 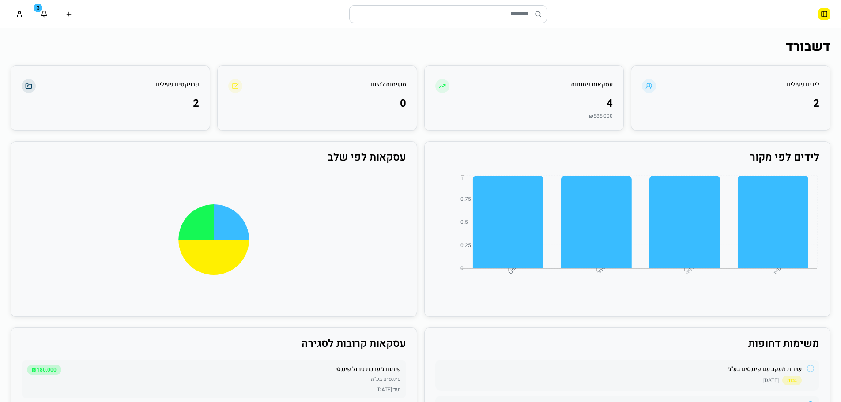 I want to click on button: 3, so click(x=44, y=14).